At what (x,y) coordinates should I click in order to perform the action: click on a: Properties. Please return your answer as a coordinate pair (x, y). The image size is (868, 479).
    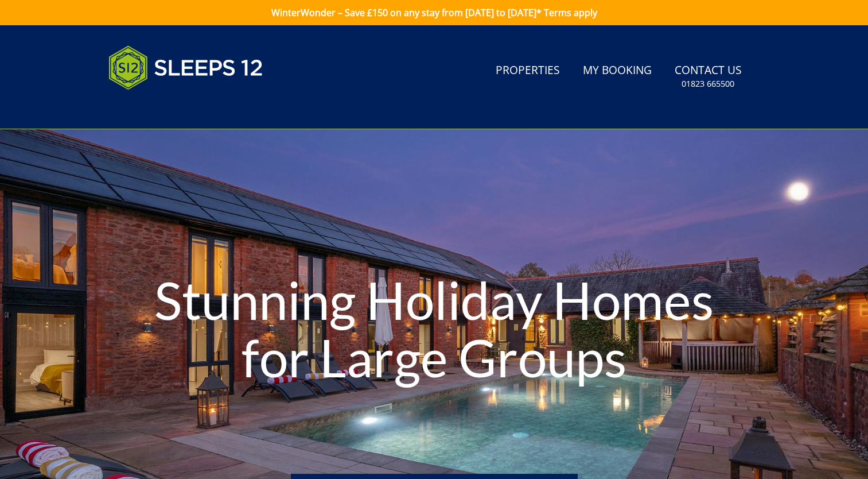
    Looking at the image, I should click on (528, 71).